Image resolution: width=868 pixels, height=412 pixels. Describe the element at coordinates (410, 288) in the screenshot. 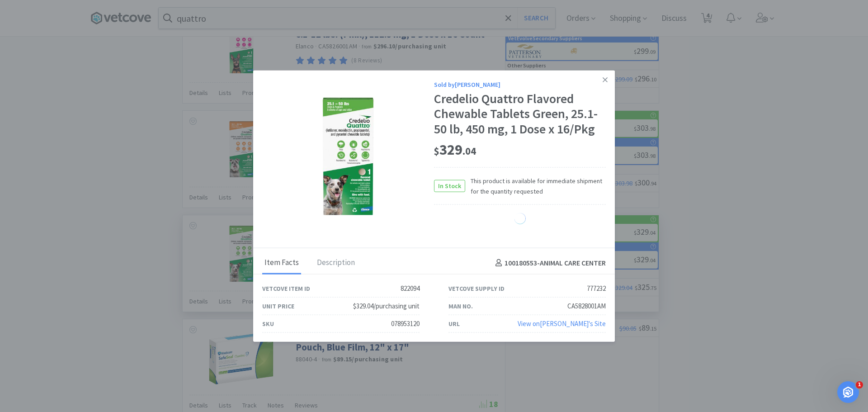

I see `div: 822094` at that location.